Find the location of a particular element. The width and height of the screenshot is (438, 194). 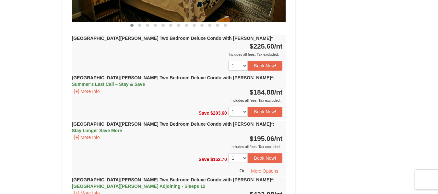

span: $152.70 is located at coordinates (218, 159).